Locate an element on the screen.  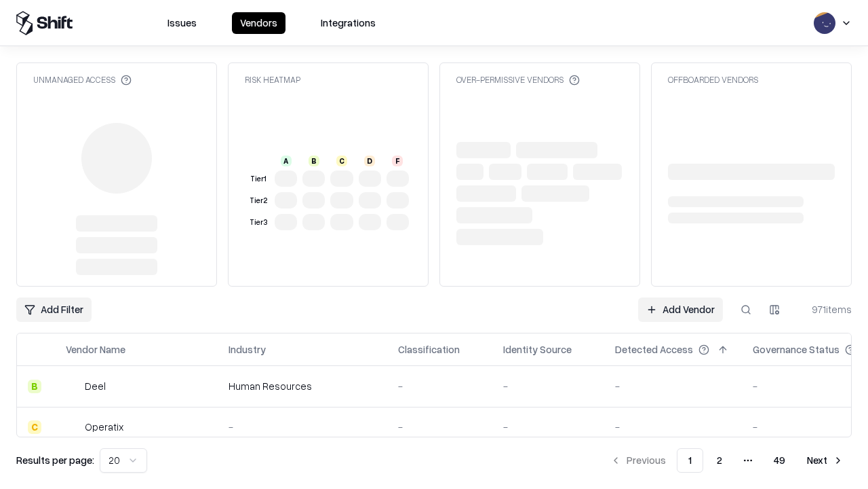
div: D is located at coordinates (370, 161).